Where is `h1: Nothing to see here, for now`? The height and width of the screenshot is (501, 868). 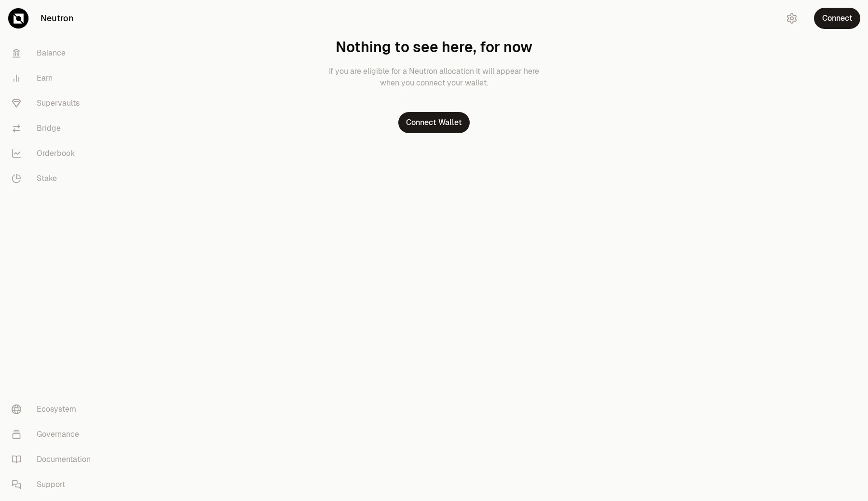
h1: Nothing to see here, for now is located at coordinates (434, 48).